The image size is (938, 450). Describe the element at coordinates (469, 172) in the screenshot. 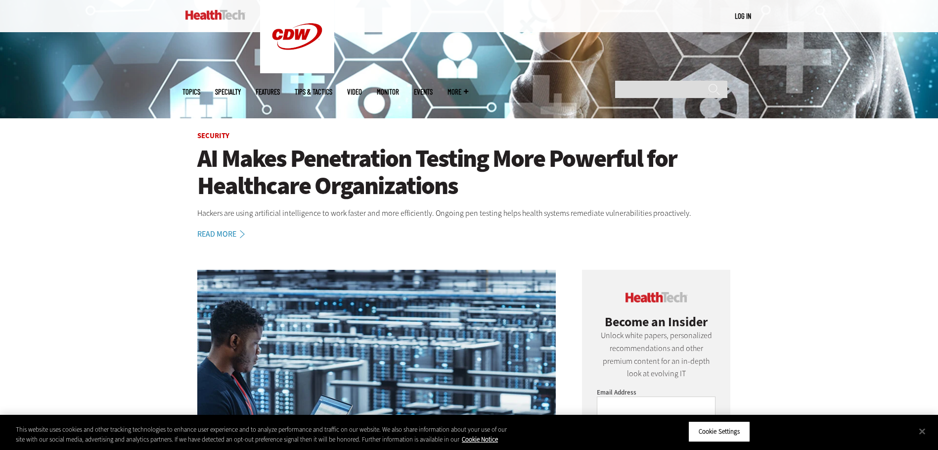

I see `h1: AI Makes Penetration Testing More Powerful for Healthcare Organizations` at that location.